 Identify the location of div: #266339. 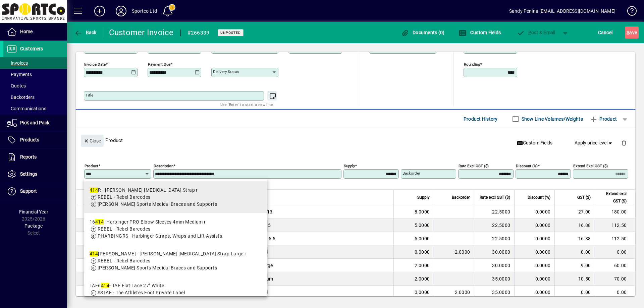
(198, 33).